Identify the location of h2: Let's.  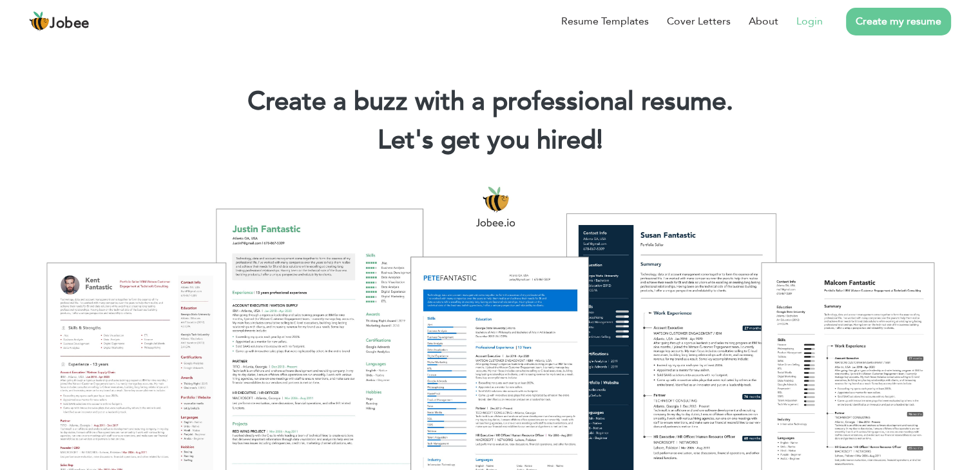
(490, 140).